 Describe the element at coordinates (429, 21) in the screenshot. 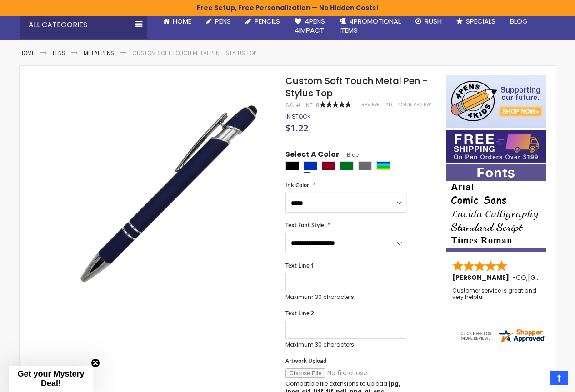

I see `a: Rush` at that location.